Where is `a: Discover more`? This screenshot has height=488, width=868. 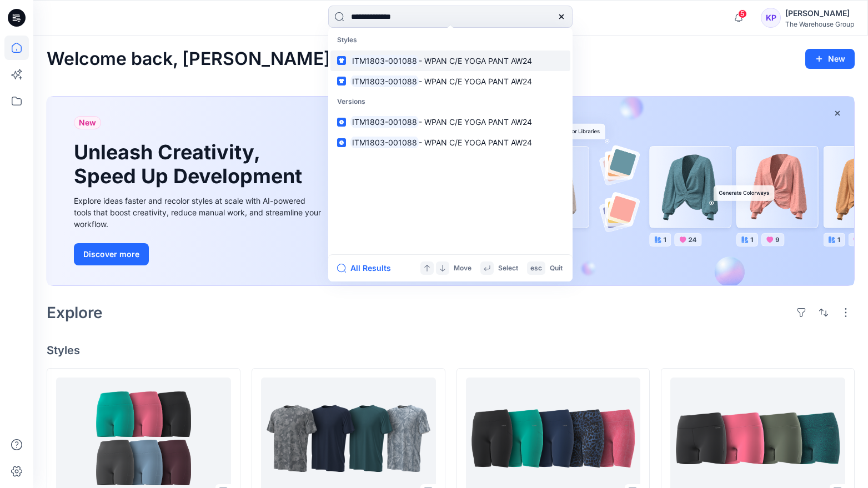
a: Discover more is located at coordinates (199, 255).